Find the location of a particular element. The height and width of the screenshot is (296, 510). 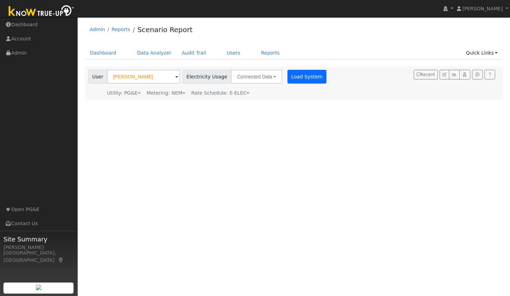

button: Recent is located at coordinates (426, 75).